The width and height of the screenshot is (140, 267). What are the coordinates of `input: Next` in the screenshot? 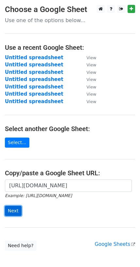 It's located at (13, 211).